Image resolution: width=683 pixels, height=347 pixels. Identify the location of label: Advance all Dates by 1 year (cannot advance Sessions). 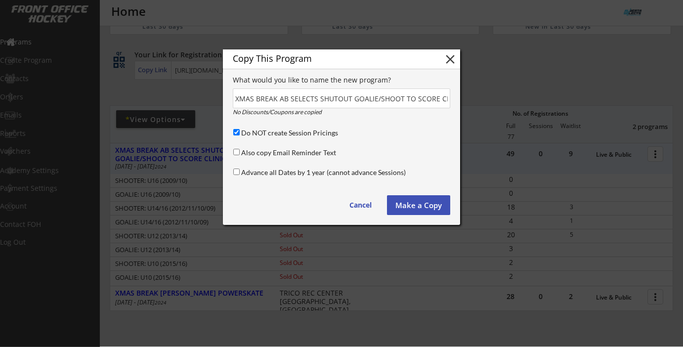
(323, 172).